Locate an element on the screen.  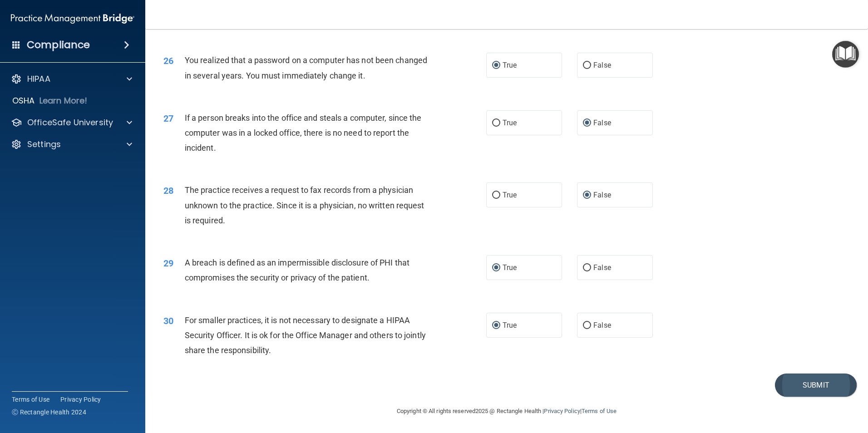
span: The practice receives a request to fax records from a physician unknown to the practice. Since it... is located at coordinates (305, 205).